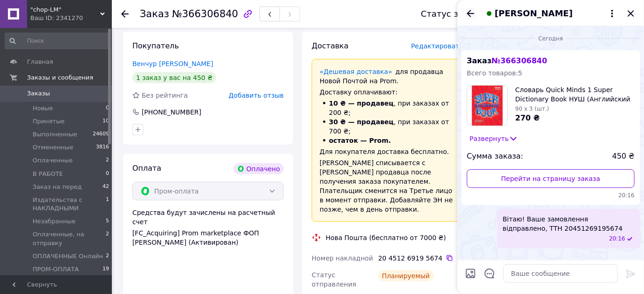 This screenshot has height=294, width=644. Describe the element at coordinates (437, 46) in the screenshot. I see `span: Редактировать` at that location.